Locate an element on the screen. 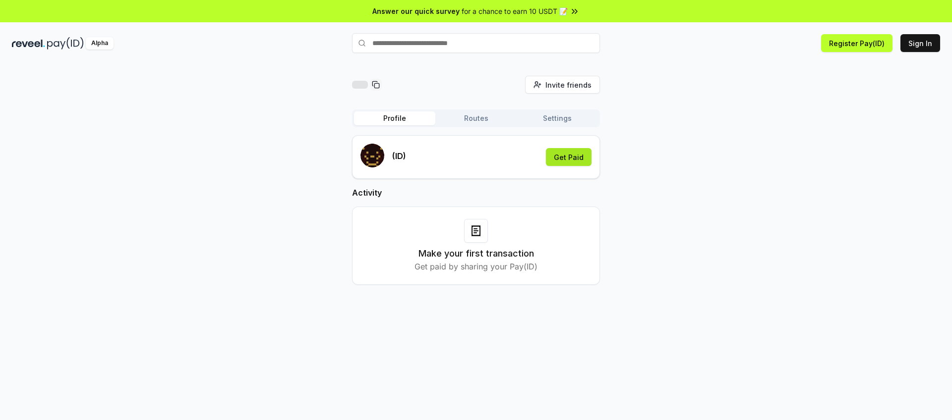 Image resolution: width=952 pixels, height=420 pixels. button: Invite friends is located at coordinates (562, 85).